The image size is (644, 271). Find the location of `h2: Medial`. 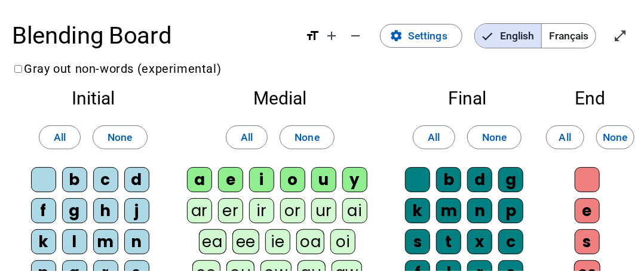

h2: Medial is located at coordinates (280, 98).